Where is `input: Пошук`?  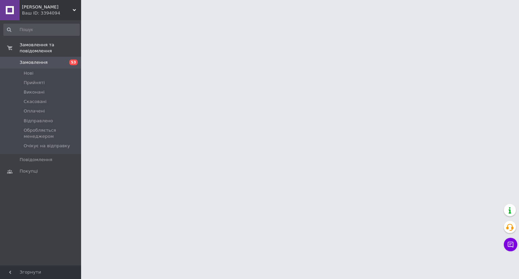
input: Пошук is located at coordinates (42, 30).